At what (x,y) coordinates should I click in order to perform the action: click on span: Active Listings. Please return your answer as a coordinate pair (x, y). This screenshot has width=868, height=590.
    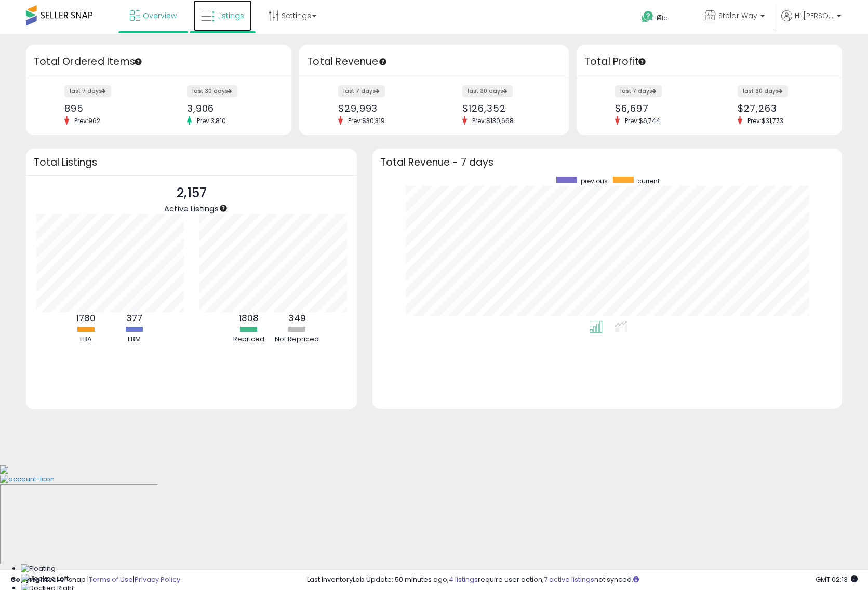
    Looking at the image, I should click on (191, 208).